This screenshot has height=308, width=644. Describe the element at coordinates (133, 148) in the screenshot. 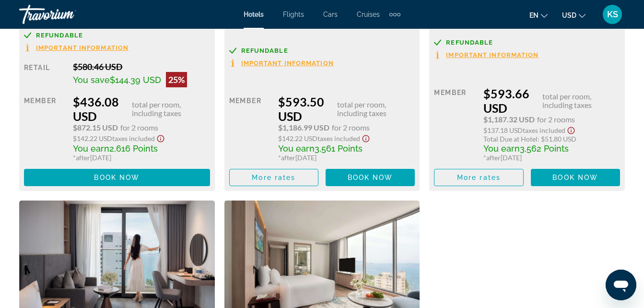

I see `span: 2,616 Points` at that location.